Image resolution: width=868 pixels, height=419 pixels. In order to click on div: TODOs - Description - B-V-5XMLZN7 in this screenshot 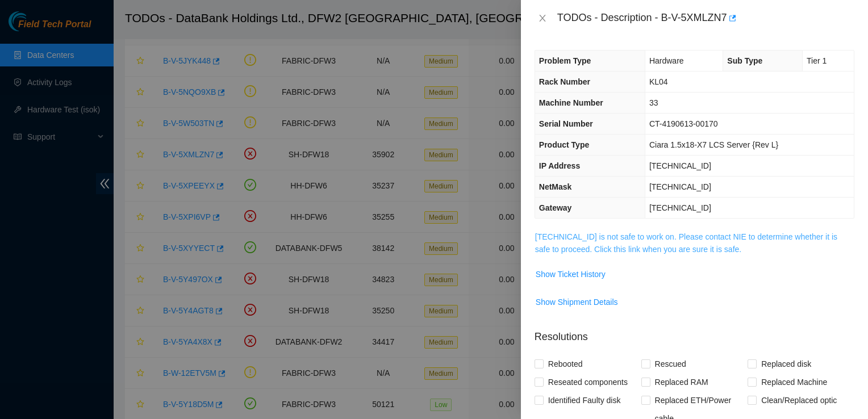, I will do `click(706, 18)`.